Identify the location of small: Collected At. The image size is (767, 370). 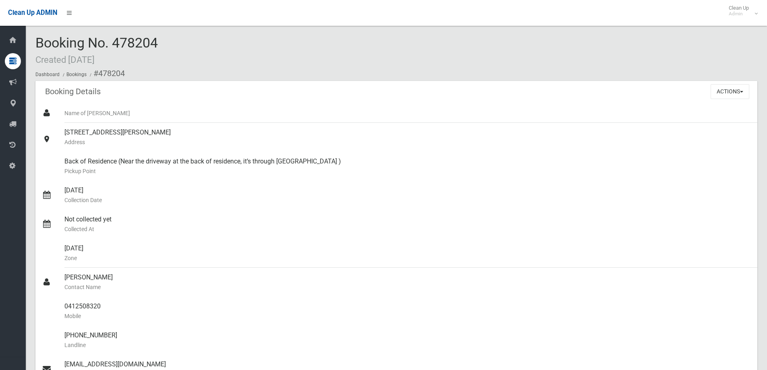
(407, 229).